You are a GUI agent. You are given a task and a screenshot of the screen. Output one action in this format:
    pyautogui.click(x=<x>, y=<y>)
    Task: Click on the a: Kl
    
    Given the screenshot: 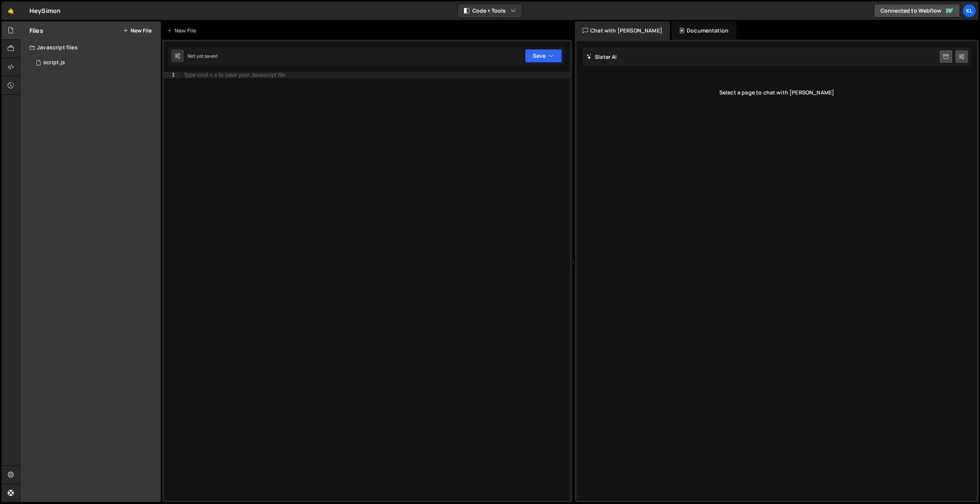 What is the action you would take?
    pyautogui.click(x=969, y=11)
    